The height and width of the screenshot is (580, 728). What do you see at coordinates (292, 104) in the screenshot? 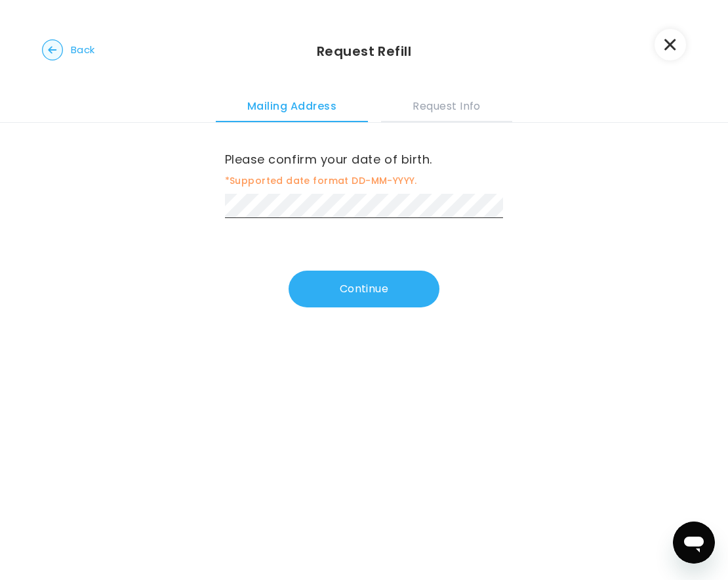
I see `button: Mailing Address` at bounding box center [292, 104].